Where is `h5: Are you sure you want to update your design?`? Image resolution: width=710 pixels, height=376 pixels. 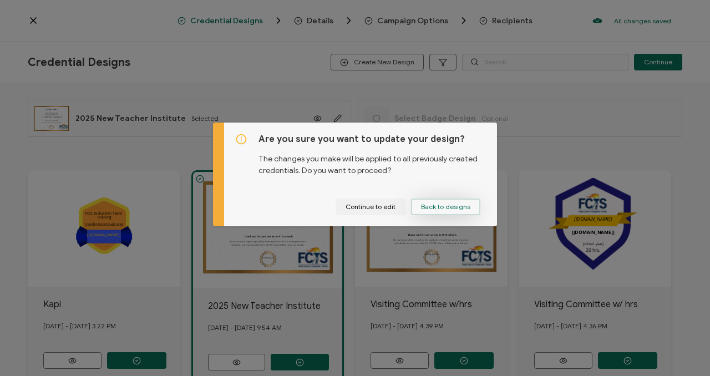 h5: Are you sure you want to update your design? is located at coordinates (372, 139).